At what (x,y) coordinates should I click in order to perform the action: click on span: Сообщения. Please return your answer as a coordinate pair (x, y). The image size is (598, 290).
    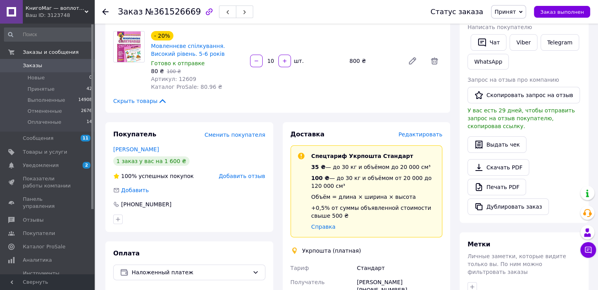
    Looking at the image, I should click on (38, 138).